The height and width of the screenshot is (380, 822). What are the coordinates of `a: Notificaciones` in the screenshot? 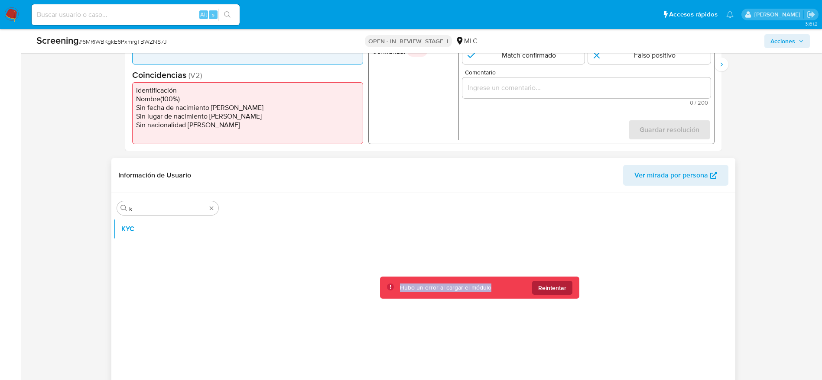 It's located at (729, 14).